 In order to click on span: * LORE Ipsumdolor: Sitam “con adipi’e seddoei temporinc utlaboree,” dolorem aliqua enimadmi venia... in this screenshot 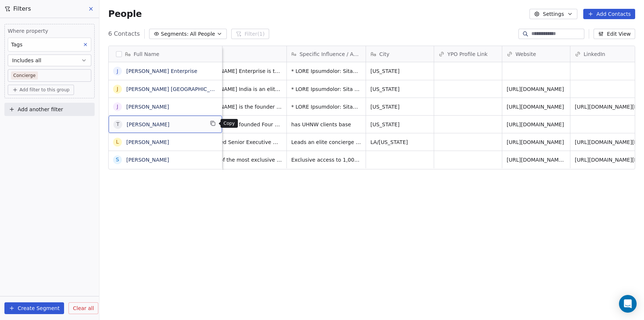, I will do `click(326, 107)`.